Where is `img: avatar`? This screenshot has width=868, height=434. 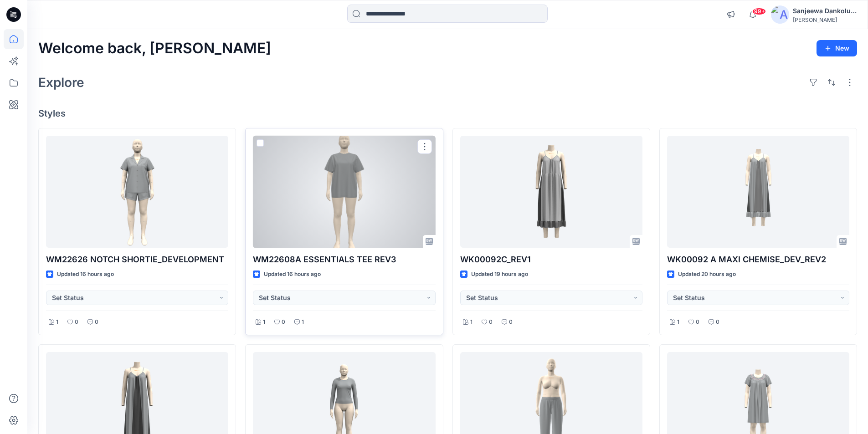 img: avatar is located at coordinates (780, 15).